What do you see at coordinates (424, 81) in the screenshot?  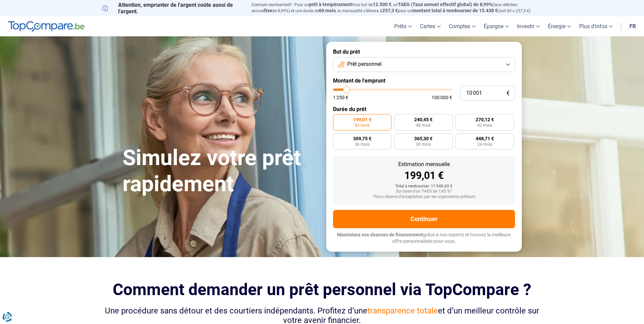 I see `label: Montant de l'emprunt` at bounding box center [424, 81].